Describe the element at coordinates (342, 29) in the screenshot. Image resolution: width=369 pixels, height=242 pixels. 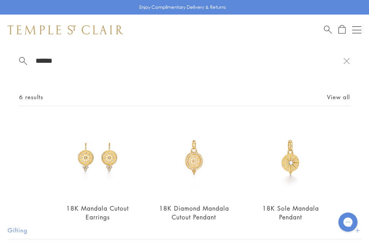
I see `a: Open Shopping Bag` at that location.